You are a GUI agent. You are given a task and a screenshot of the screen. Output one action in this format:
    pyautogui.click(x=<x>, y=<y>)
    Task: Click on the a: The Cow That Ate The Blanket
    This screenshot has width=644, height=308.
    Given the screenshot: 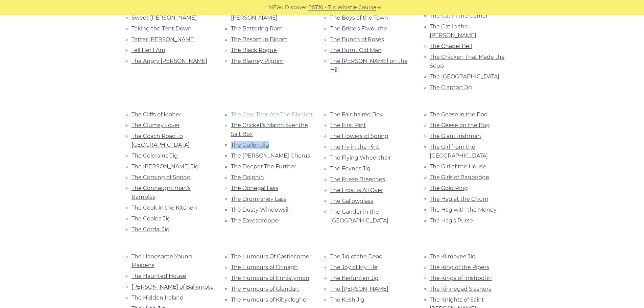 What is the action you would take?
    pyautogui.click(x=272, y=114)
    